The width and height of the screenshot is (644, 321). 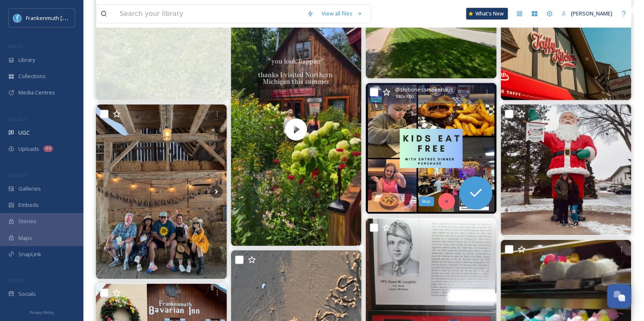 I want to click on span: MEDIA, so click(x=15, y=46).